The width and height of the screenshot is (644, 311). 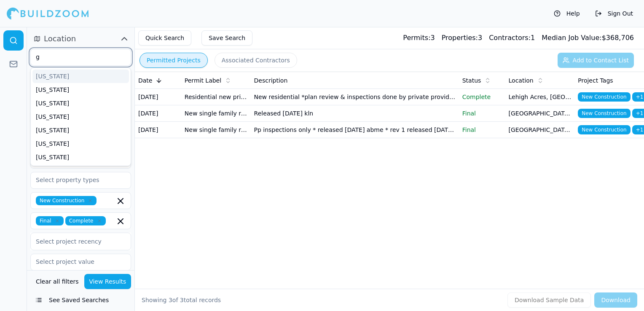 What do you see at coordinates (80, 300) in the screenshot?
I see `button: See Saved Searches` at bounding box center [80, 300].